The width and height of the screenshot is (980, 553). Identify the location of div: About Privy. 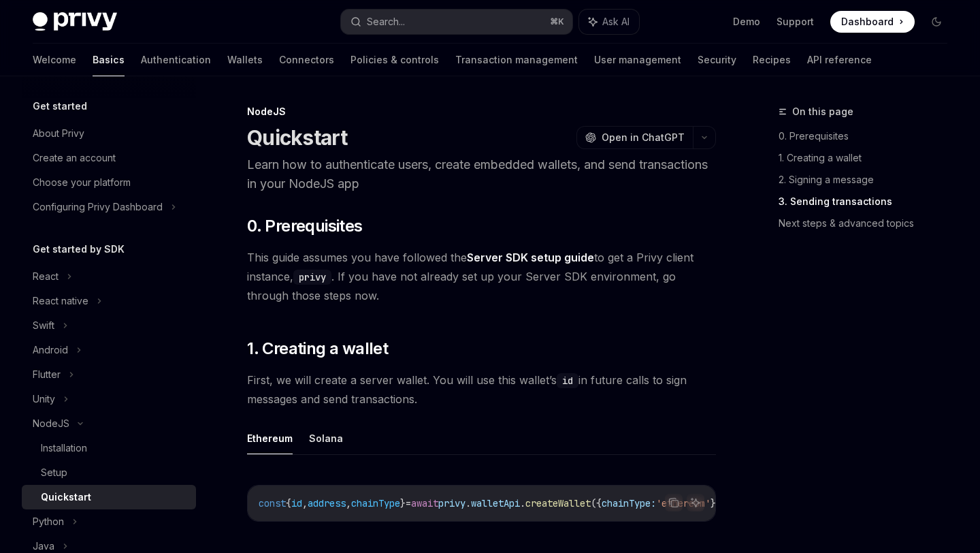
(58, 134).